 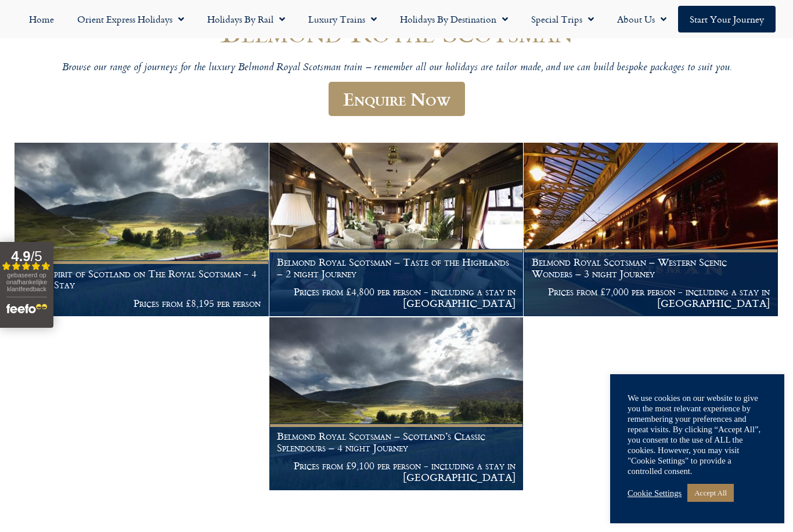 What do you see at coordinates (131, 19) in the screenshot?
I see `a: Orient Express Holidays` at bounding box center [131, 19].